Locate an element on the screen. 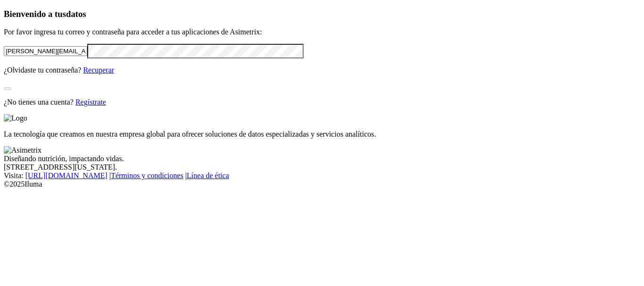 This screenshot has width=644, height=286. a: Recuperar is located at coordinates (99, 70).